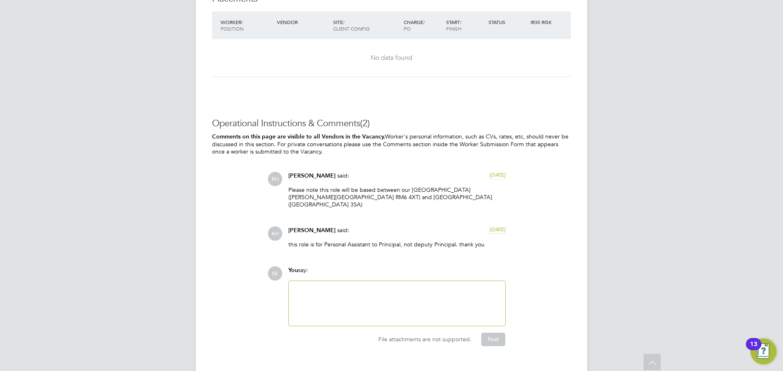 Image resolution: width=783 pixels, height=371 pixels. What do you see at coordinates (303, 22) in the screenshot?
I see `div: Vendor` at bounding box center [303, 22].